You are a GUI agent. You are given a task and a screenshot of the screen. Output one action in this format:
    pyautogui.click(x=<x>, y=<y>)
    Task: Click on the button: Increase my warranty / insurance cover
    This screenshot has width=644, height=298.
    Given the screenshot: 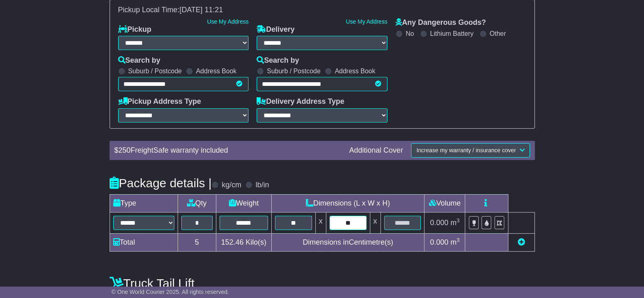 What is the action you would take?
    pyautogui.click(x=470, y=151)
    